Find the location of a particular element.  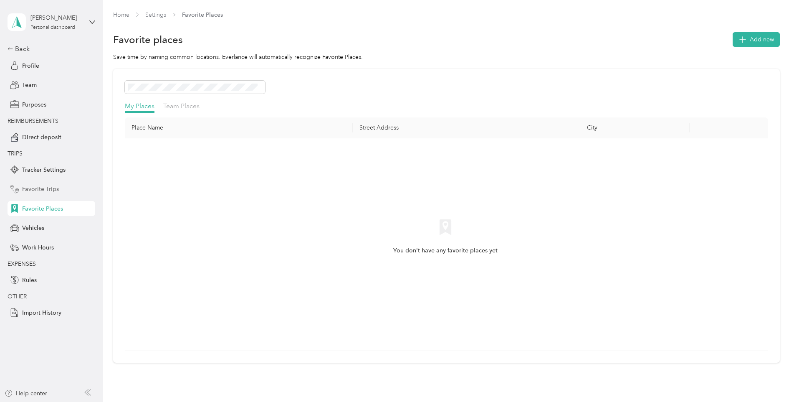

span: OTHER is located at coordinates (17, 296).